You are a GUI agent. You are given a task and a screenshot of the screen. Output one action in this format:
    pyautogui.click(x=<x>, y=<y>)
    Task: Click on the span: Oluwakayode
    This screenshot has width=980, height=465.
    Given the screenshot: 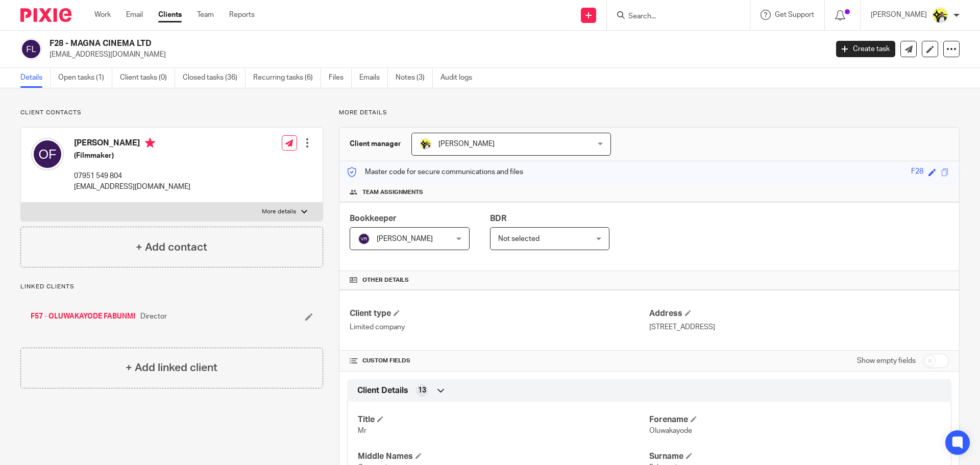 What is the action you would take?
    pyautogui.click(x=671, y=431)
    